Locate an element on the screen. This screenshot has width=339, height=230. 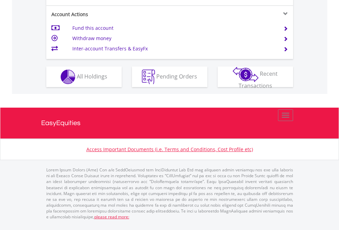
button: Recent Transactions is located at coordinates (255, 77).